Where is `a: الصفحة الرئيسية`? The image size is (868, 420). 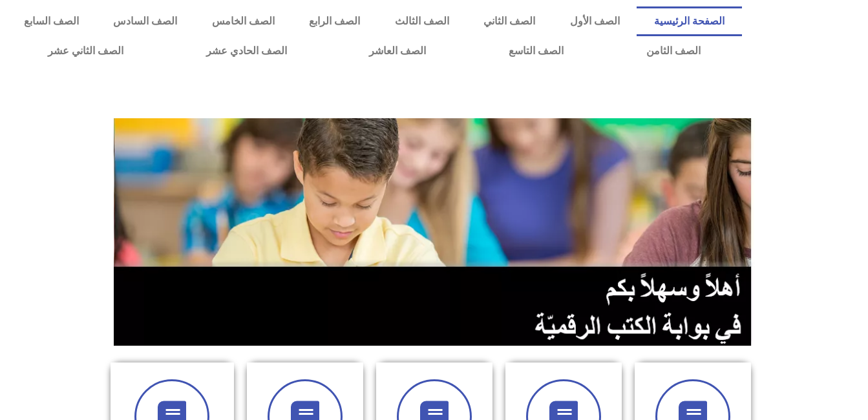
a: الصفحة الرئيسية is located at coordinates (689, 21).